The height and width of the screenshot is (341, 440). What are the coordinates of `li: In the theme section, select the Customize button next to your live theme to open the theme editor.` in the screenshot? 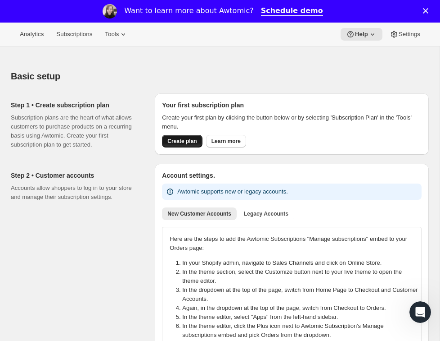 It's located at (301, 276).